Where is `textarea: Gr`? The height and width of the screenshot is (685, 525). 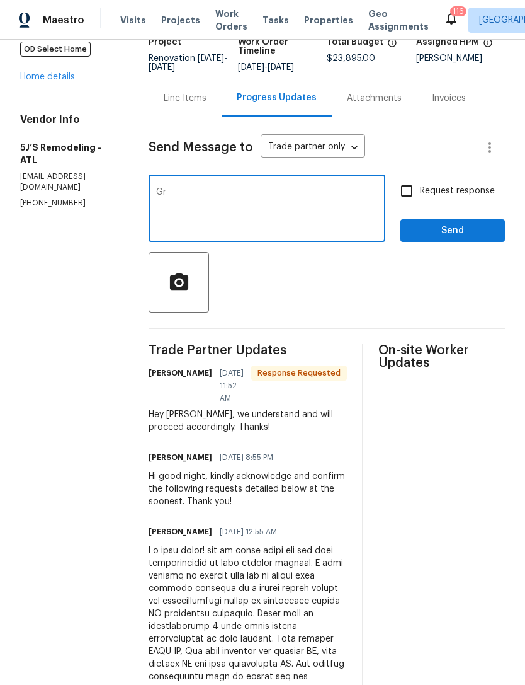
textarea: Gr is located at coordinates (267, 210).